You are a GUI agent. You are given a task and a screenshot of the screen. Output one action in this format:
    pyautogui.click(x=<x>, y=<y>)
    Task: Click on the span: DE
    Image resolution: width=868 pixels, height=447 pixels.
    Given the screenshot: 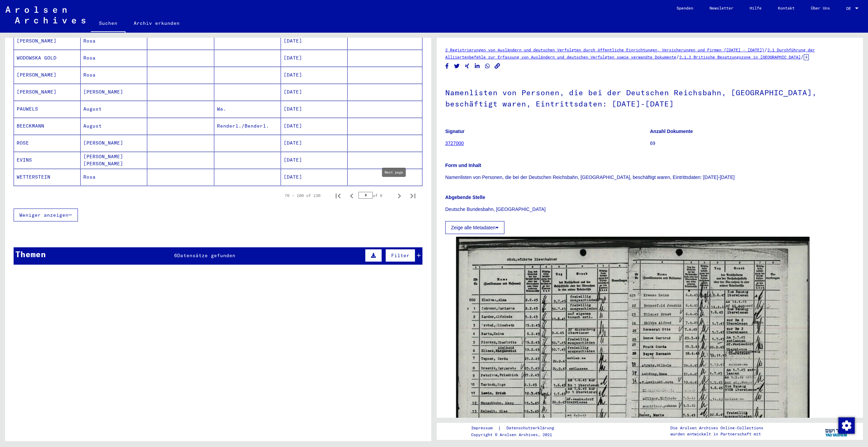 What is the action you would take?
    pyautogui.click(x=850, y=8)
    